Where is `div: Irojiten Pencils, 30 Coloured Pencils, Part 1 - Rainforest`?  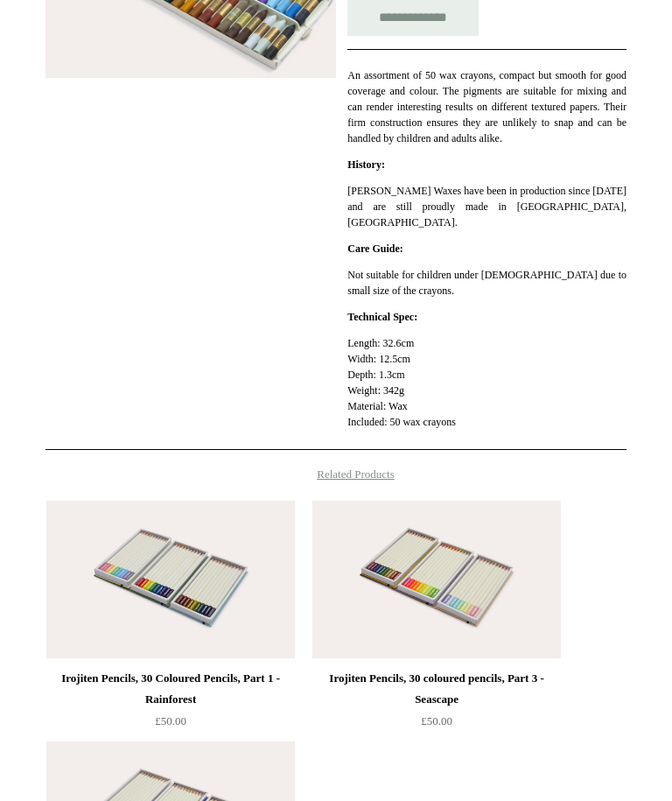 div: Irojiten Pencils, 30 Coloured Pencils, Part 1 - Rainforest is located at coordinates (170, 689).